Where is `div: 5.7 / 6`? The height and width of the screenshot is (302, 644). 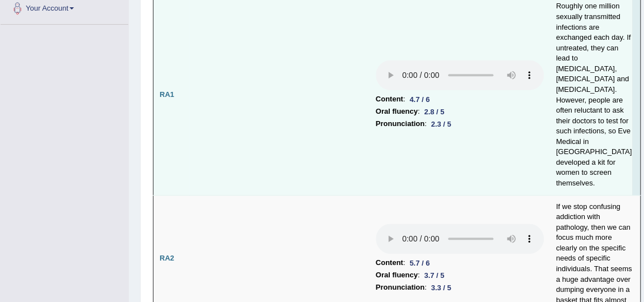 div: 5.7 / 6 is located at coordinates (420, 263).